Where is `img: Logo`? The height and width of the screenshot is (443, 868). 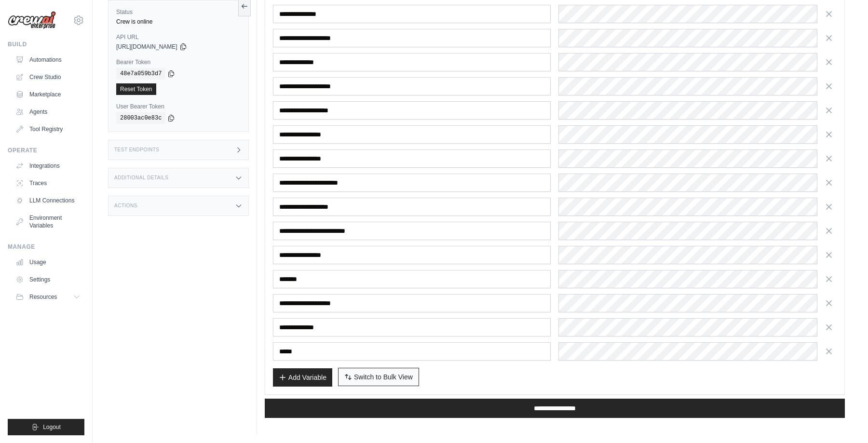
img: Logo is located at coordinates (32, 21).